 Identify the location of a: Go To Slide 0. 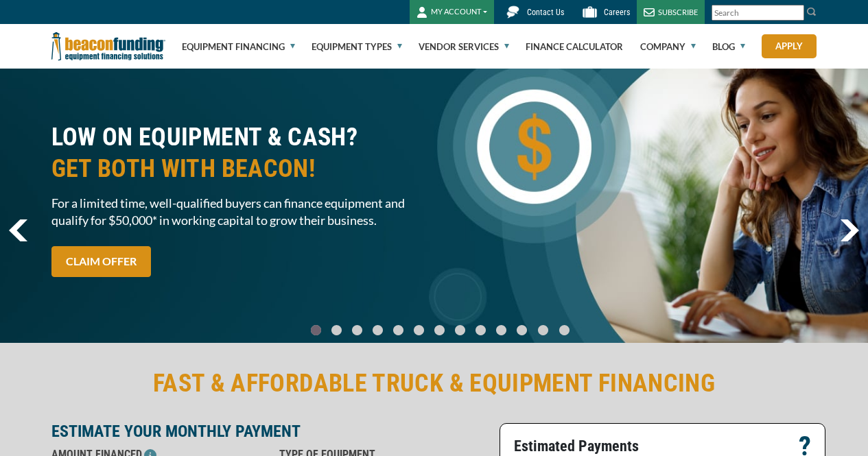
(315, 330).